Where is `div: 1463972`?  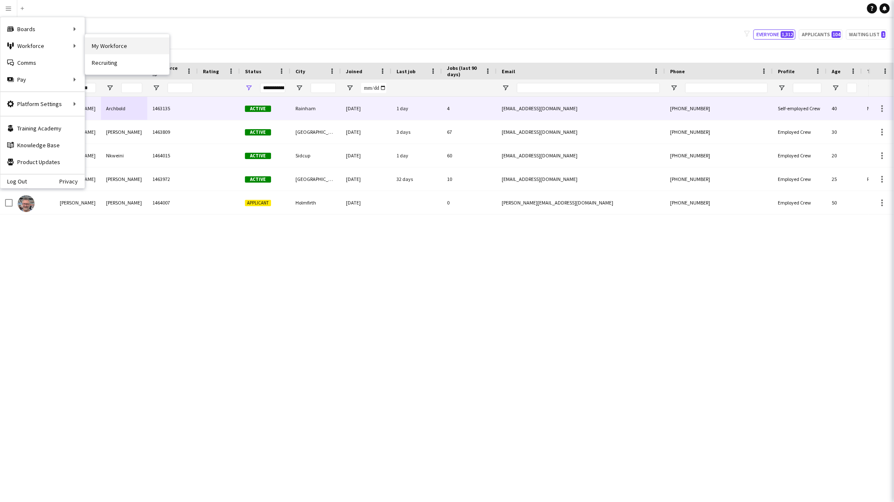
div: 1463972 is located at coordinates (173, 179).